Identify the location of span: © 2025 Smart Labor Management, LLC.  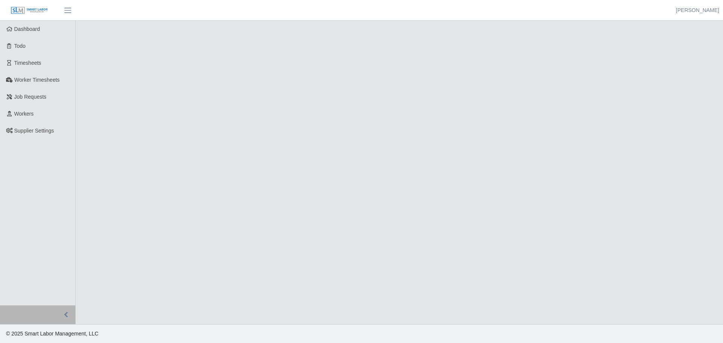
(52, 334).